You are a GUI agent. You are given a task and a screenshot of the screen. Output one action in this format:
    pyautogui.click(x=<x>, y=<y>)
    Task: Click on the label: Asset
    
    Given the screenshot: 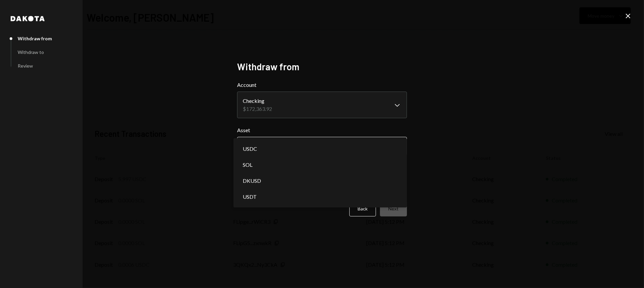 What is the action you would take?
    pyautogui.click(x=322, y=130)
    